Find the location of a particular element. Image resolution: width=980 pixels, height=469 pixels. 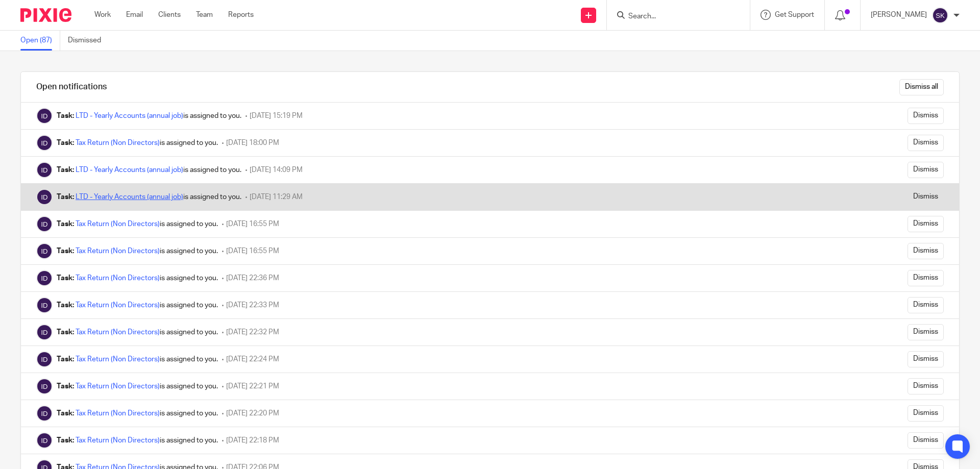

img: Pixie is located at coordinates (46, 14).